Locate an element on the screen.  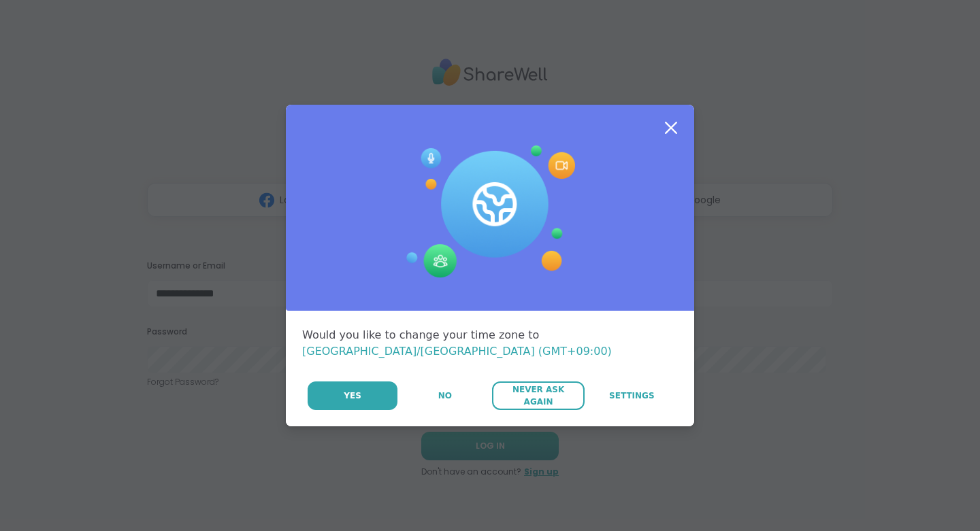
img: Session Experience is located at coordinates (490, 213).